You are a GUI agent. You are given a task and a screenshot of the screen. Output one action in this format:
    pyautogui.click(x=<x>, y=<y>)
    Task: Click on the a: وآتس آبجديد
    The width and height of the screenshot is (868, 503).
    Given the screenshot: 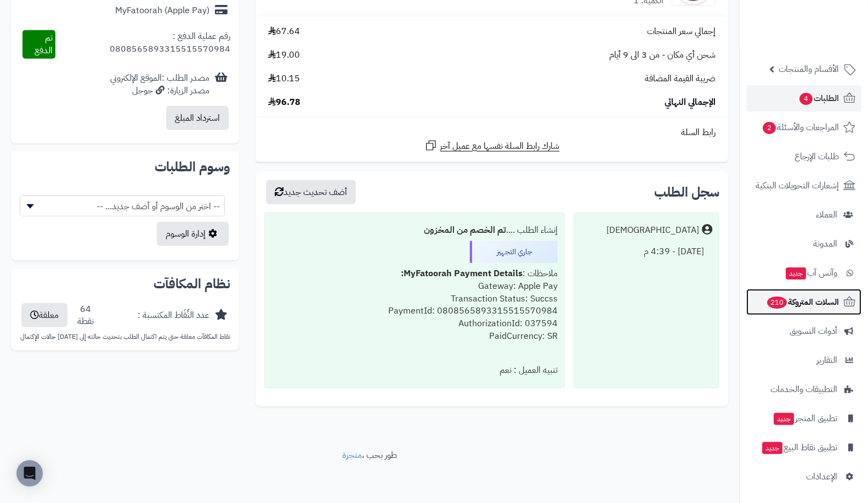 What is the action you would take?
    pyautogui.click(x=804, y=273)
    